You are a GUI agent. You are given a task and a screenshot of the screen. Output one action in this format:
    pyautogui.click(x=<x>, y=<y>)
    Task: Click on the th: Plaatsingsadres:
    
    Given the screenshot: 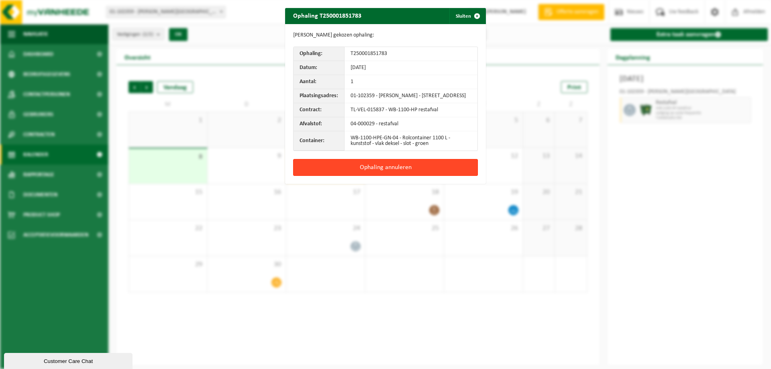 What is the action you would take?
    pyautogui.click(x=319, y=96)
    